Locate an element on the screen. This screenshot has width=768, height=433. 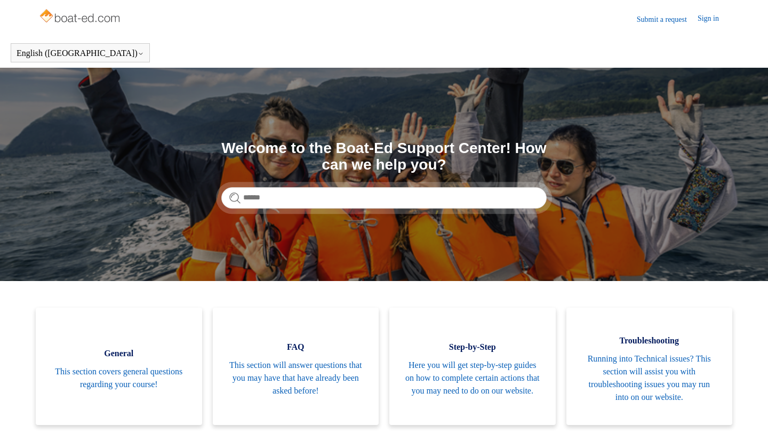
a: General This section covers general questions regarding your course! is located at coordinates (119, 367).